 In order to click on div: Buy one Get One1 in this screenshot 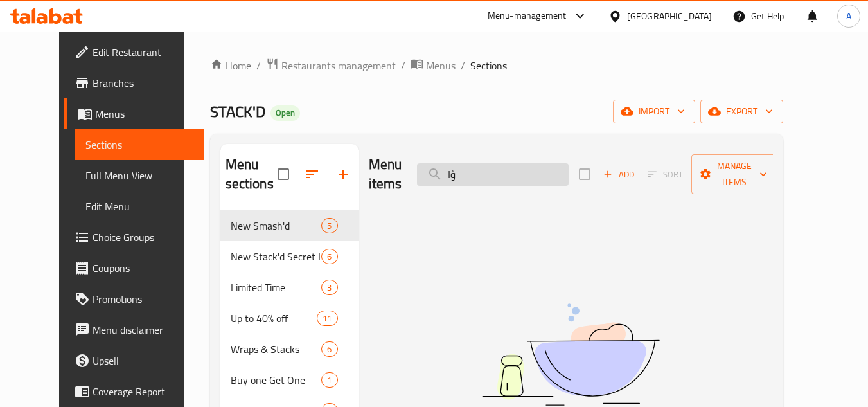, I will do `click(290, 380)`.